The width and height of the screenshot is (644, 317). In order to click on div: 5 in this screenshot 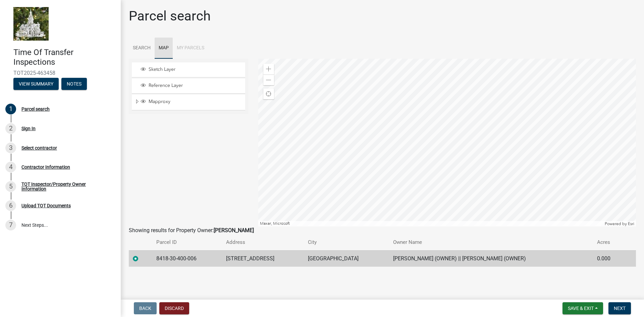, I will do `click(11, 187)`.